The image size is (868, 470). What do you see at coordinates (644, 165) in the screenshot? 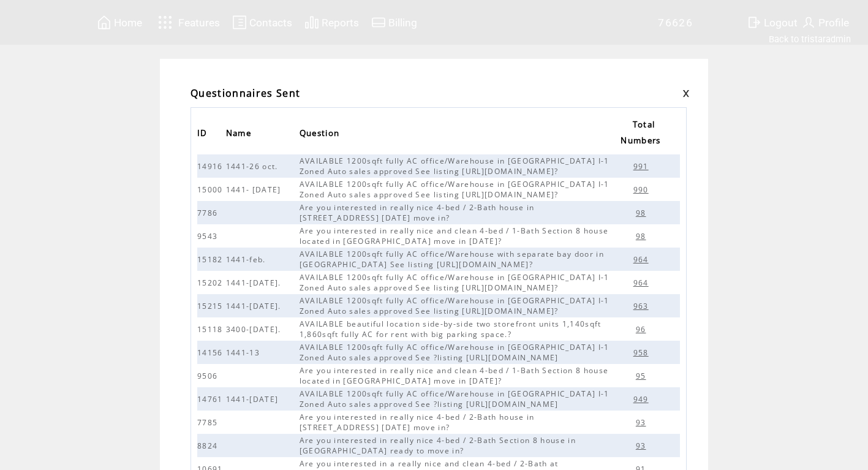
I see `a: 991` at bounding box center [644, 165].